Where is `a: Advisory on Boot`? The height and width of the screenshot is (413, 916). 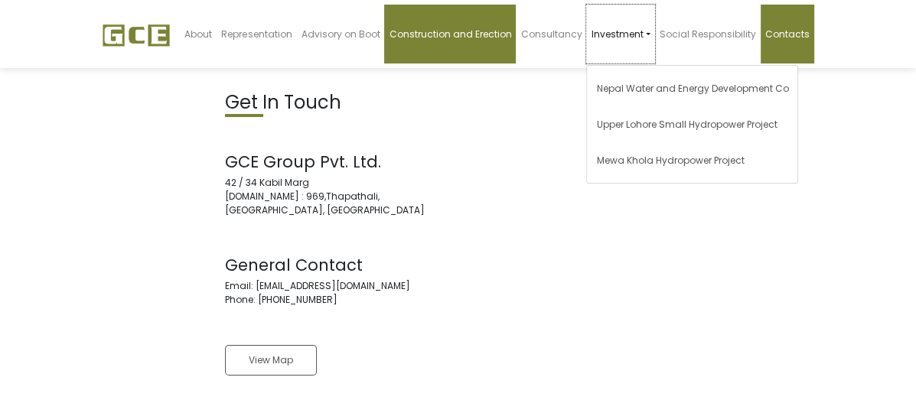 a: Advisory on Boot is located at coordinates (340, 34).